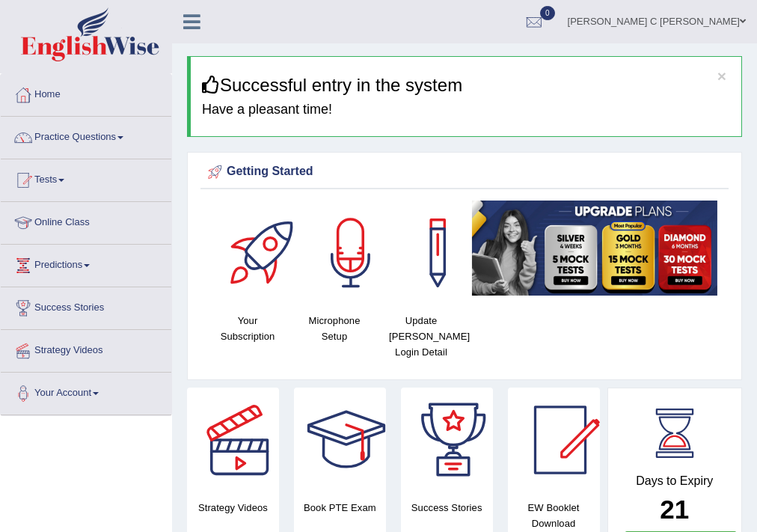 The image size is (757, 532). What do you see at coordinates (86, 135) in the screenshot?
I see `a: Practice Questions` at bounding box center [86, 135].